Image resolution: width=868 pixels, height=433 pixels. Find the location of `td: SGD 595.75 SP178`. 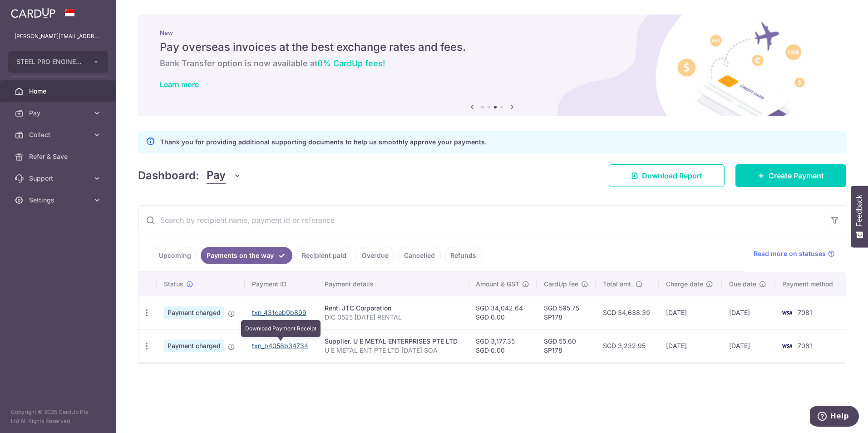

td: SGD 595.75 SP178 is located at coordinates (566, 313).